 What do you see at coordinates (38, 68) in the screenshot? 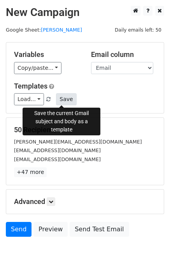
I see `a: Copy/paste...` at bounding box center [38, 68].